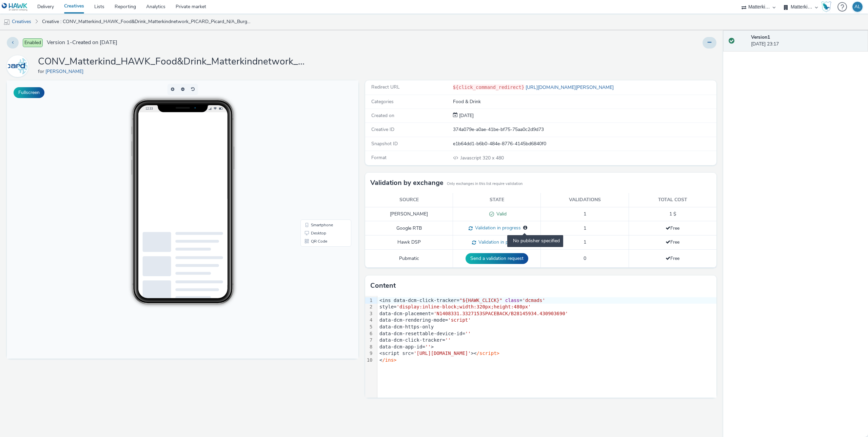 This screenshot has height=437, width=868. Describe the element at coordinates (389, 360) in the screenshot. I see `span: /ins>` at that location.